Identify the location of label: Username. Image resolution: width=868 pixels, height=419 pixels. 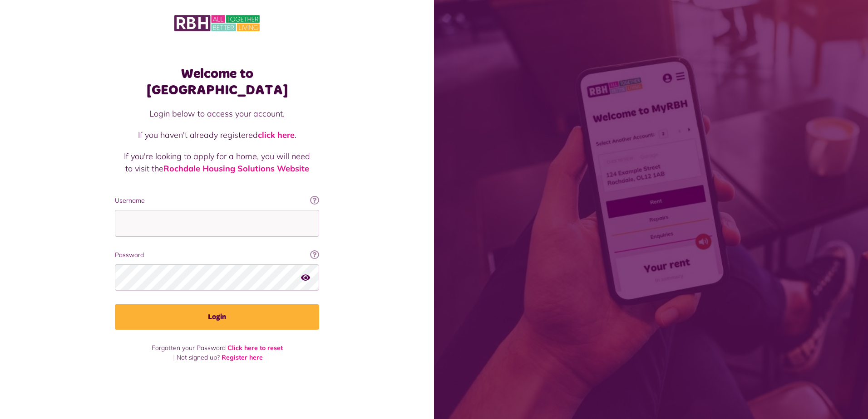
(217, 201).